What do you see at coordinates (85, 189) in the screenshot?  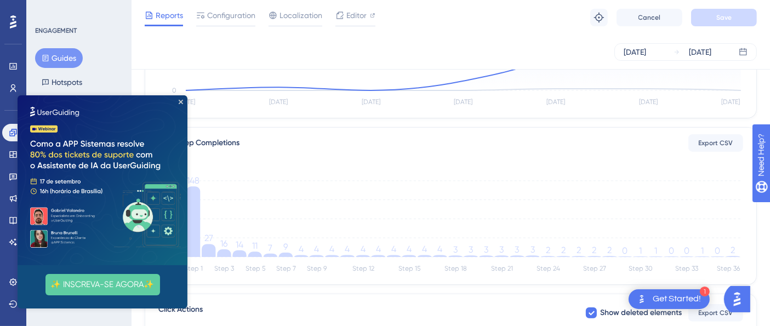 I see `button: ✨ INSCREVA-SE AGORA✨` at bounding box center [85, 189].